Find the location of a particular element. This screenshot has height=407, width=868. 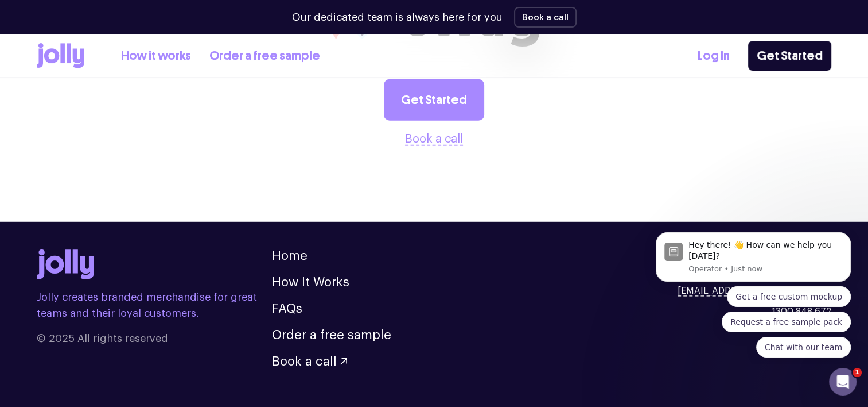

span: 1 is located at coordinates (858, 372).